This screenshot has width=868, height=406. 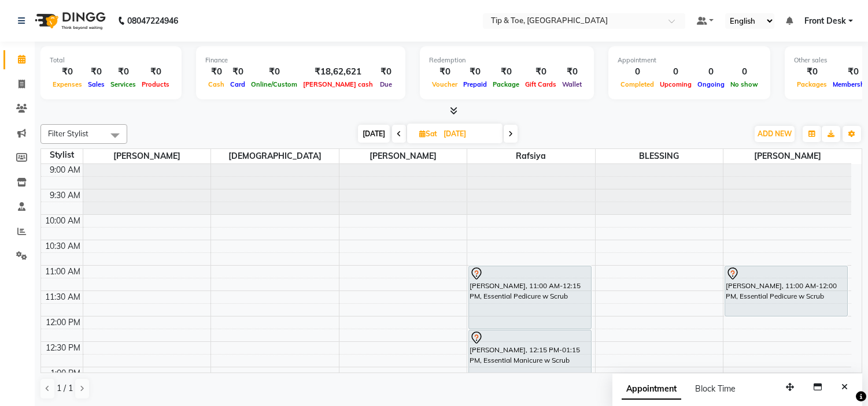 I want to click on span: Products, so click(x=156, y=84).